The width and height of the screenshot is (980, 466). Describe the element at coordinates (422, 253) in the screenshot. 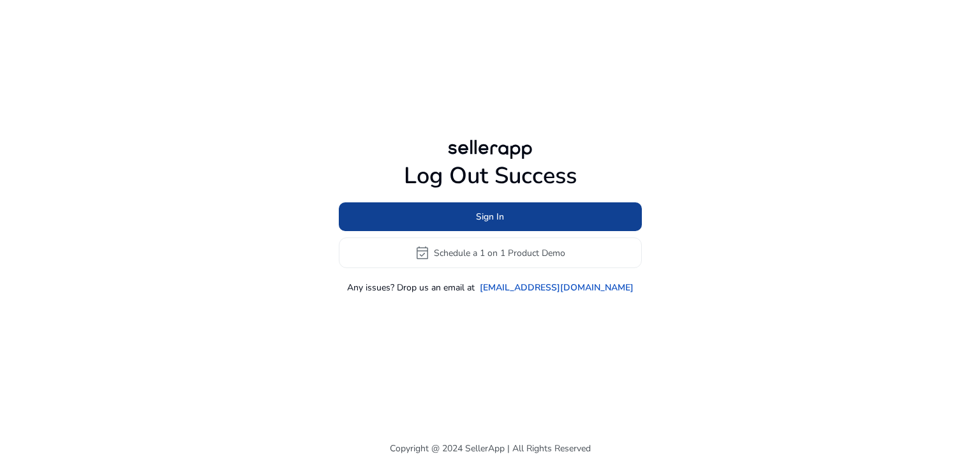

I see `span: event_available` at that location.